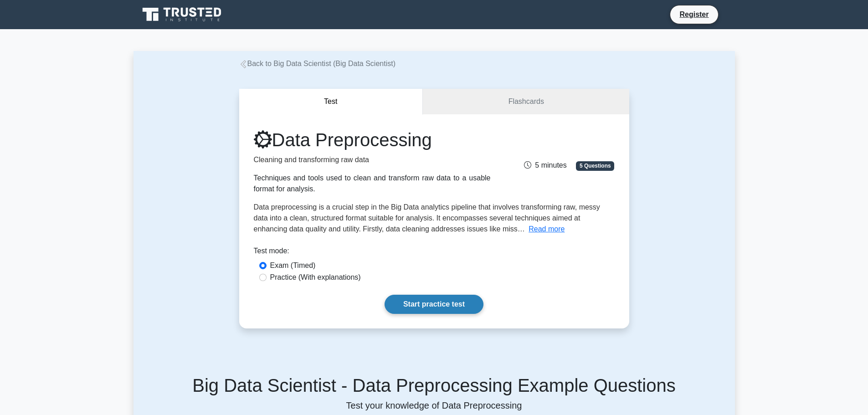 Image resolution: width=868 pixels, height=415 pixels. Describe the element at coordinates (434, 304) in the screenshot. I see `a: Start practice test` at that location.